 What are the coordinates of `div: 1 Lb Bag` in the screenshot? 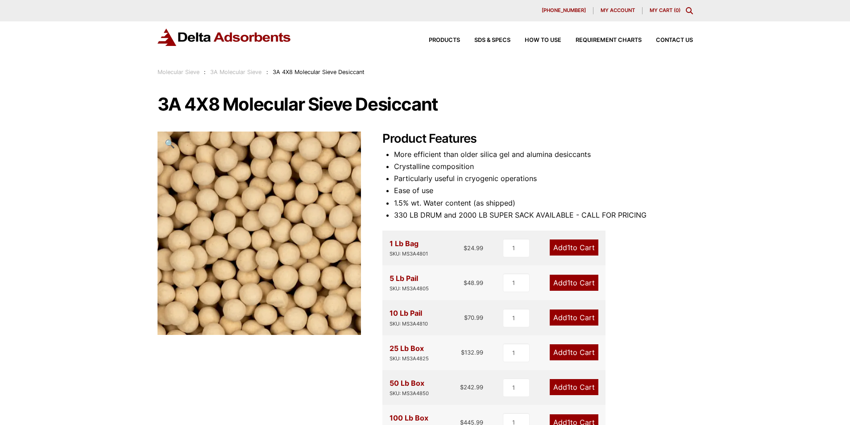 It's located at (409, 248).